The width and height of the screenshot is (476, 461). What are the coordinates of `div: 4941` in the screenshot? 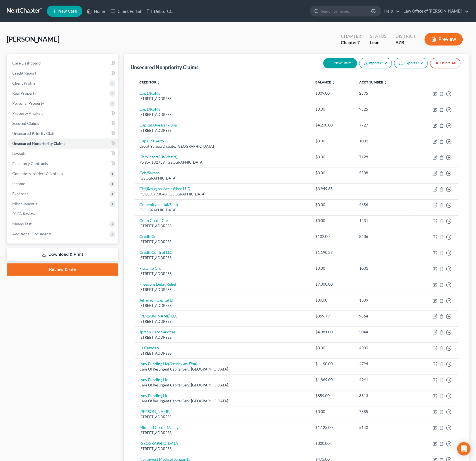 It's located at (384, 380).